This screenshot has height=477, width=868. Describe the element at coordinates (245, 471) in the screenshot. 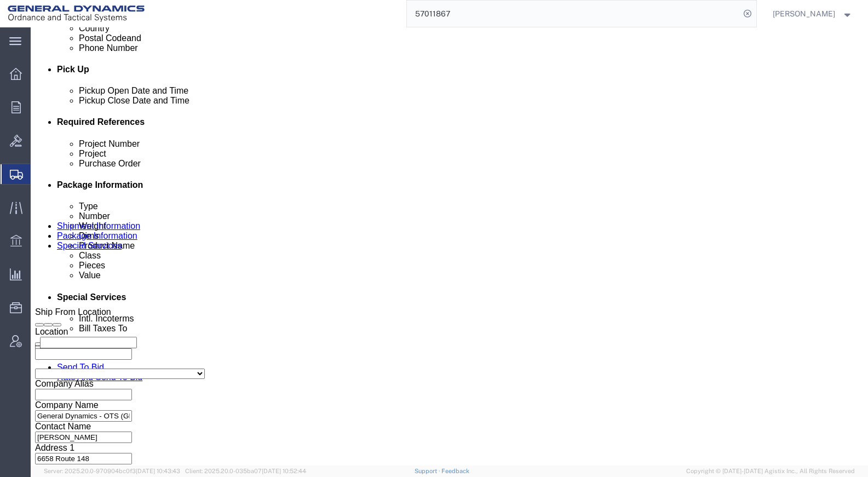

I see `span: Client: 2025.20.0-035ba07` at that location.